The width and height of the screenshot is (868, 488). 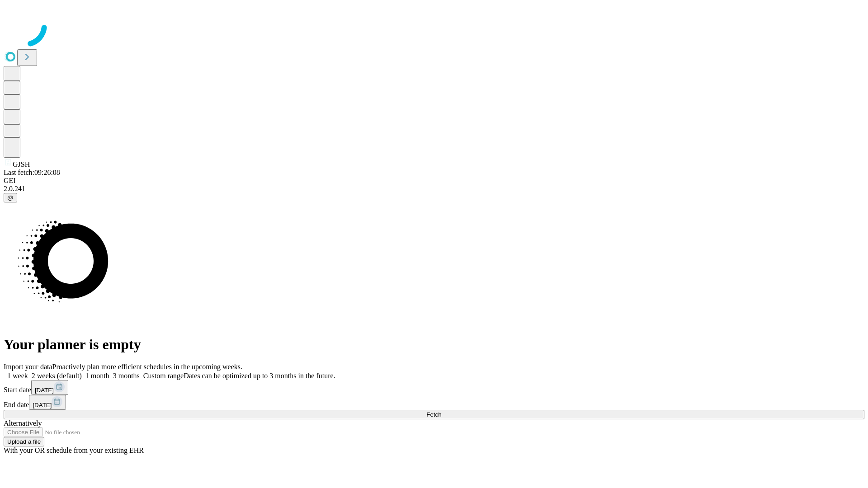 What do you see at coordinates (74, 450) in the screenshot?
I see `span: With your OR schedule from your existing EHR` at bounding box center [74, 450].